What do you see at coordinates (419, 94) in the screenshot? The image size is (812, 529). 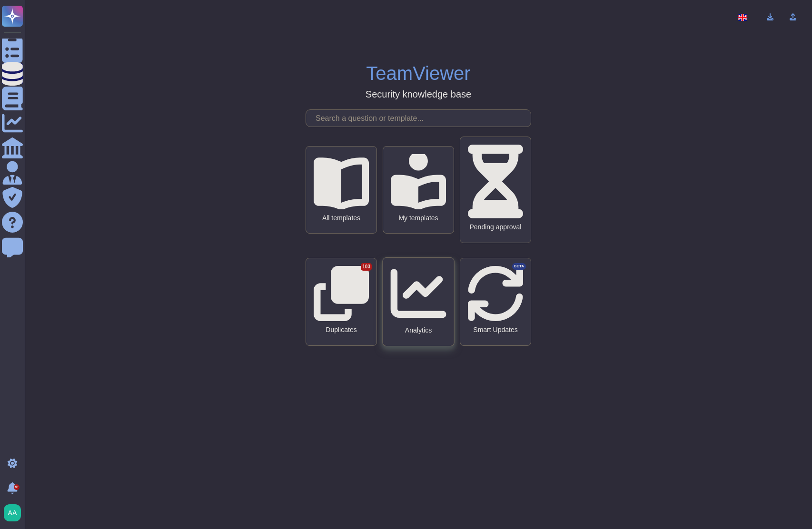 I see `h3: Security knowledge base` at bounding box center [419, 94].